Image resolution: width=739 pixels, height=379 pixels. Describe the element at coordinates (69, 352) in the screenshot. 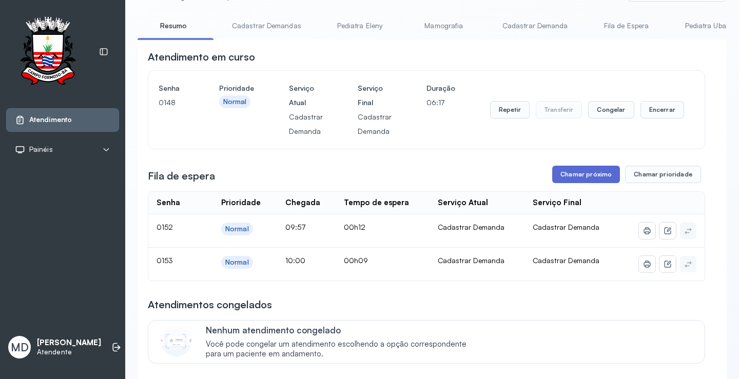

I see `p: Atendente` at that location.